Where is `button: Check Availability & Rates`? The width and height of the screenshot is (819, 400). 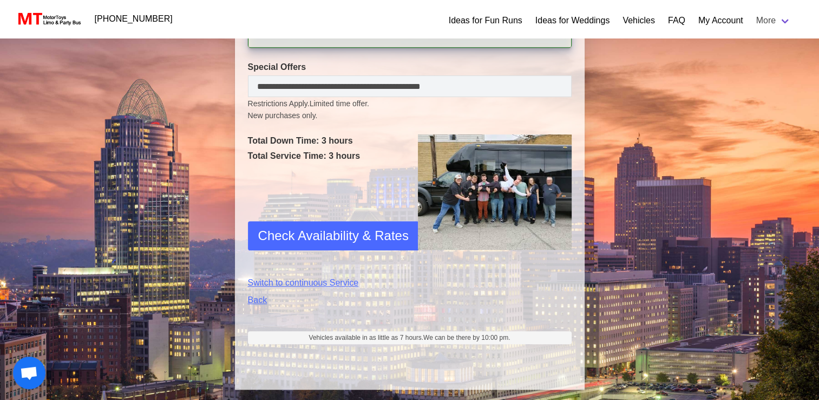 button: Check Availability & Rates is located at coordinates (333, 235).